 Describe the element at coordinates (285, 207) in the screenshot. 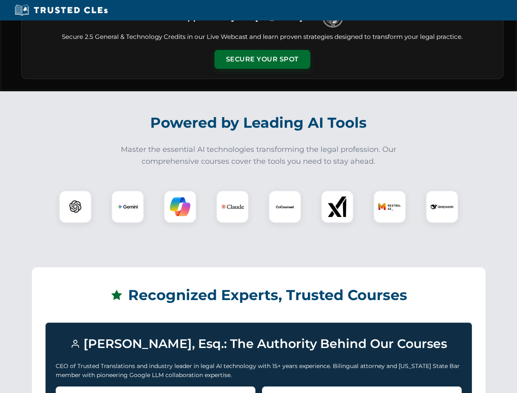

I see `img: CoCounsel Logo` at that location.